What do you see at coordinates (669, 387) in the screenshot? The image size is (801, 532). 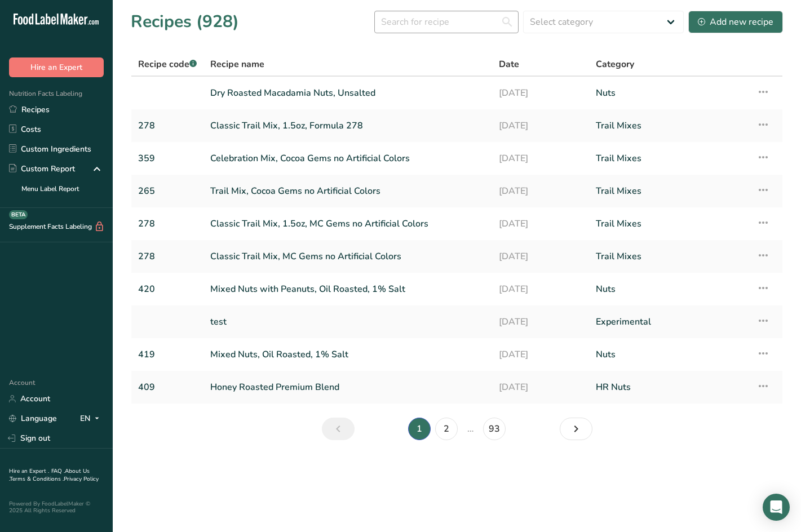 I see `a: HR Nuts` at bounding box center [669, 387].